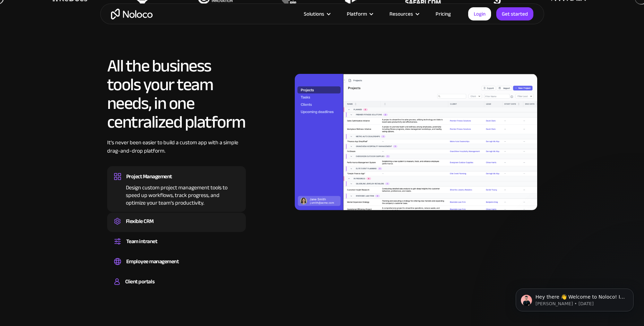  Describe the element at coordinates (132, 14) in the screenshot. I see `a: home` at that location.